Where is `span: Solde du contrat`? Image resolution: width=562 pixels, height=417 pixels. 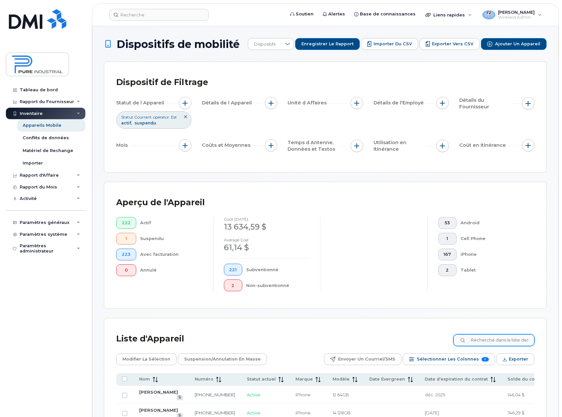
span: Solde du contrat is located at coordinates (526, 379).